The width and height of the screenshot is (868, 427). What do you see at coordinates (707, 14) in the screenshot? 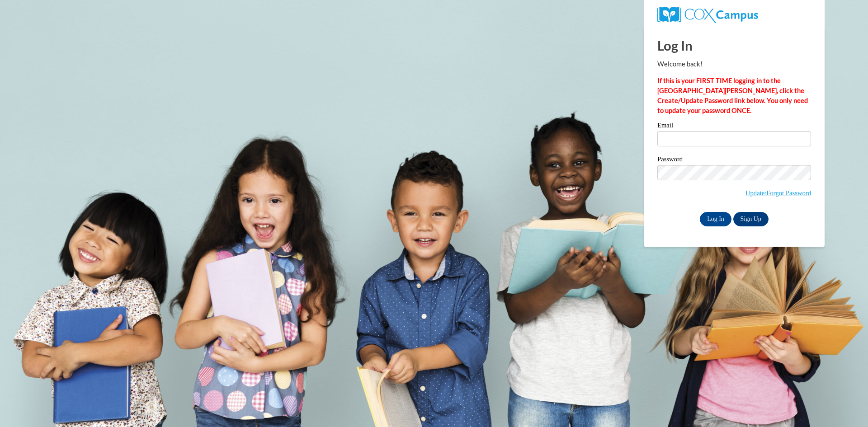
I see `a: COX Campus` at bounding box center [707, 14].